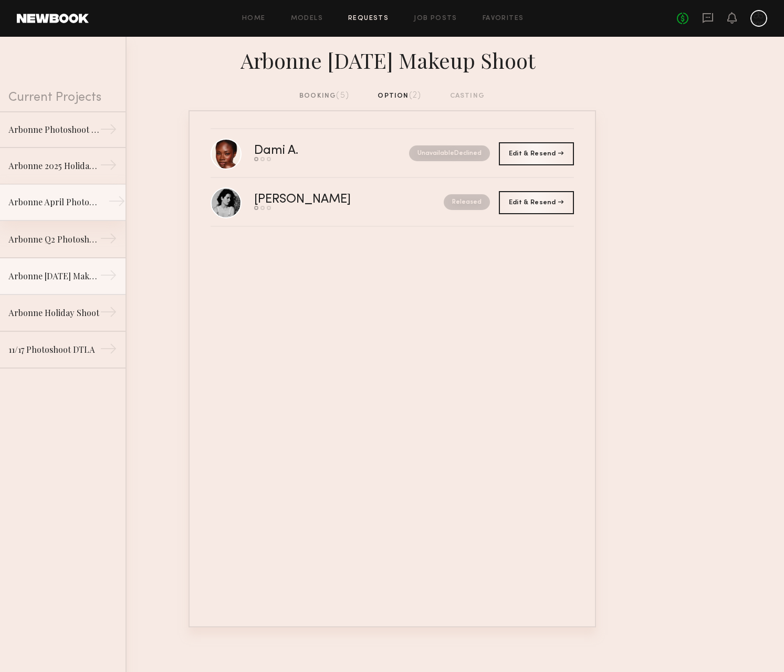 Image resolution: width=784 pixels, height=672 pixels. Describe the element at coordinates (307, 19) in the screenshot. I see `a: Models` at that location.